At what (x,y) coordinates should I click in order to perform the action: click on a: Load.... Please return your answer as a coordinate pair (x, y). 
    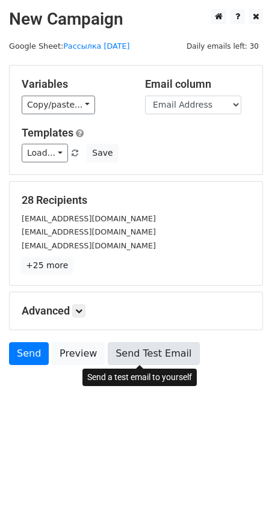
    Looking at the image, I should click on (45, 153).